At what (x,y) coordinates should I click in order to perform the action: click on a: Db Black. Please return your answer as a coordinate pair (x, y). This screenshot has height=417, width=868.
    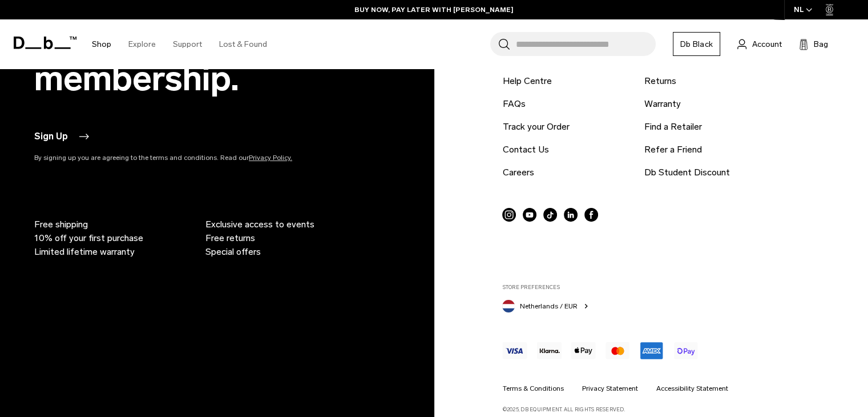
    Looking at the image, I should click on (696, 44).